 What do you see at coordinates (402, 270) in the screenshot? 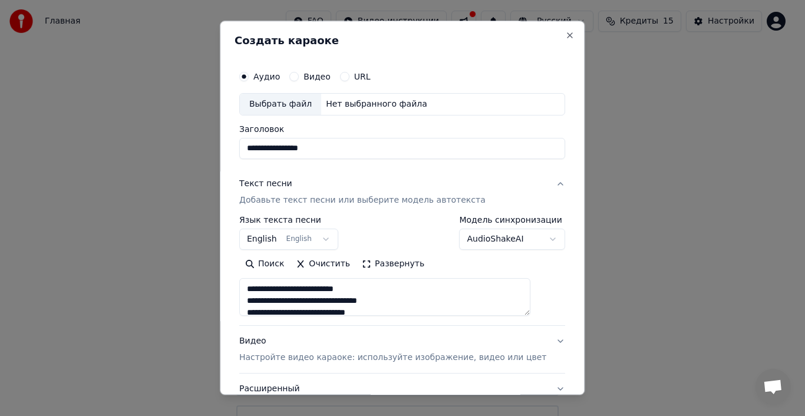
I see `div: Текст песниДобавьте текст песни или выберите модель автотекста` at bounding box center [402, 270].